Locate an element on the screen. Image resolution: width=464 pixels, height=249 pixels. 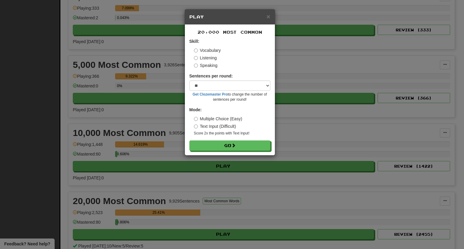
label: Vocabulary is located at coordinates (207, 50).